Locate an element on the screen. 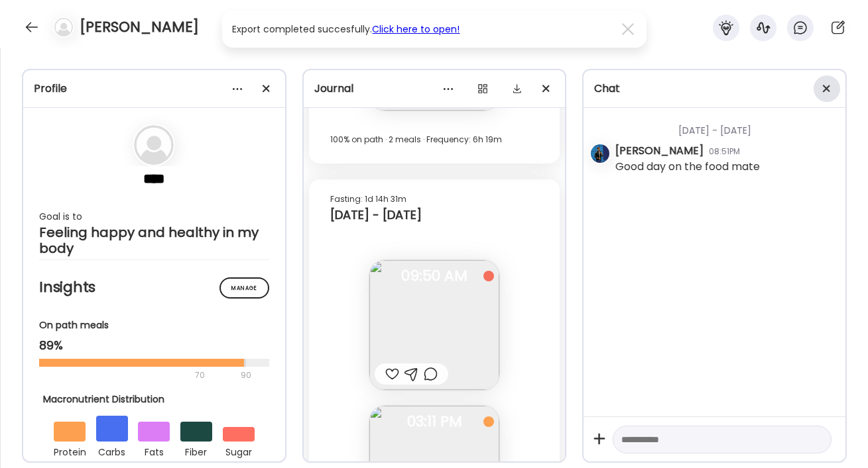 This screenshot has width=868, height=468. div: protein is located at coordinates (69, 451).